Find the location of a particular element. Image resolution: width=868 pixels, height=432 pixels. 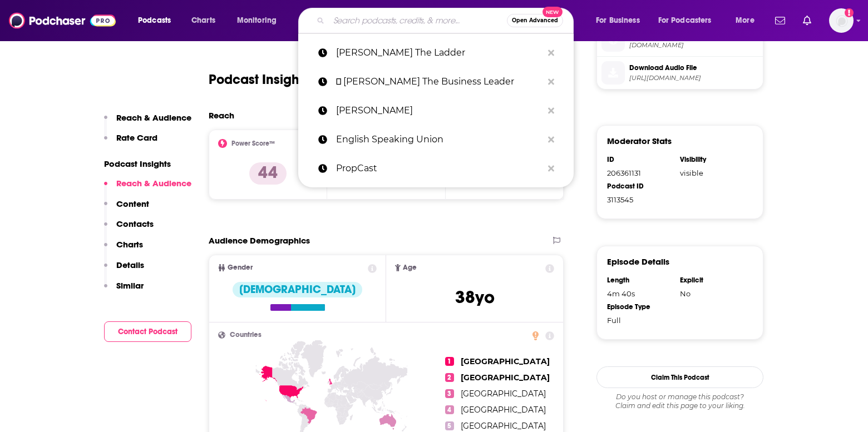

p: Podcast Insights is located at coordinates (147, 163).